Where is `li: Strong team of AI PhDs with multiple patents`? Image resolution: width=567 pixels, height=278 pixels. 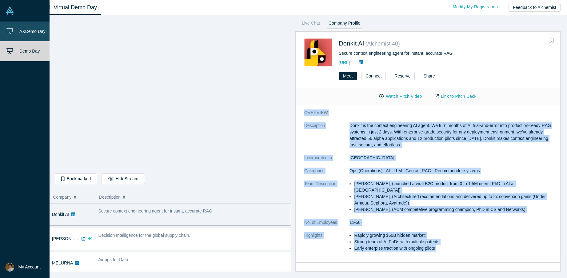
li: Strong team of AI PhDs with multiple patents is located at coordinates (453, 242).